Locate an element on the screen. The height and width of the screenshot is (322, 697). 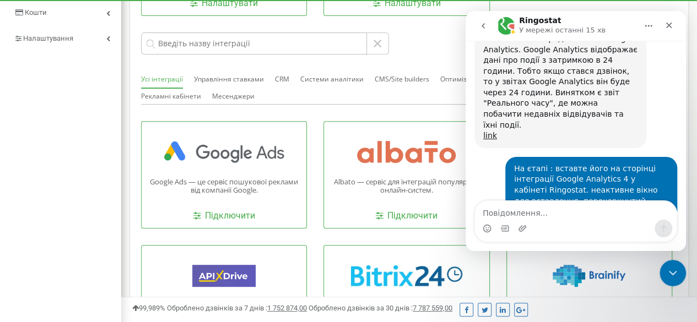
button: Месенджери is located at coordinates (233, 96).